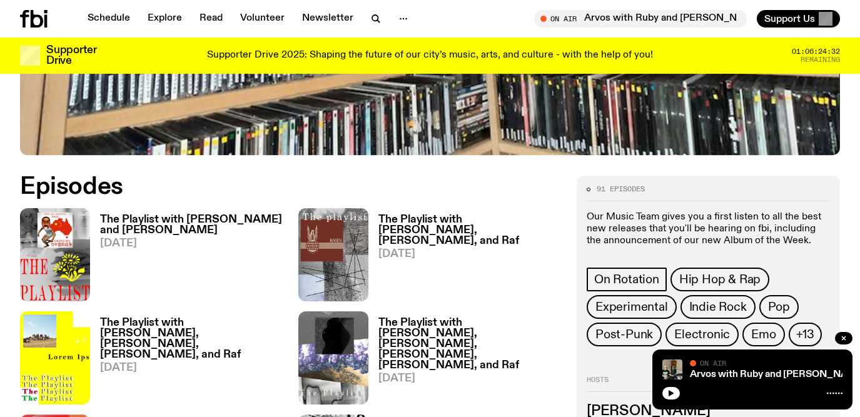 The width and height of the screenshot is (860, 417). What do you see at coordinates (624, 335) in the screenshot?
I see `a: Post-Punk` at bounding box center [624, 335].